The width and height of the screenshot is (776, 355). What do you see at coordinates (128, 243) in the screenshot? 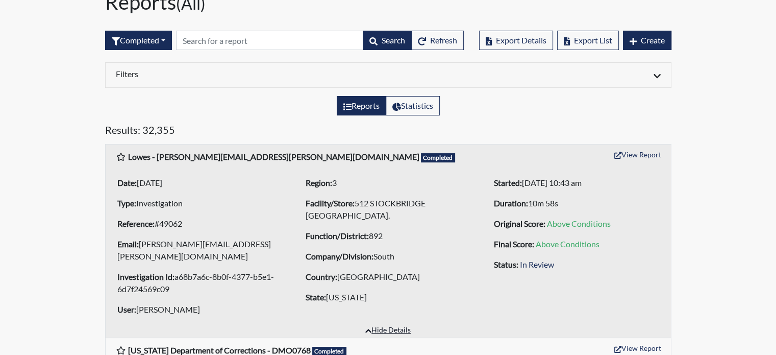
I see `b: Email:` at bounding box center [128, 243].